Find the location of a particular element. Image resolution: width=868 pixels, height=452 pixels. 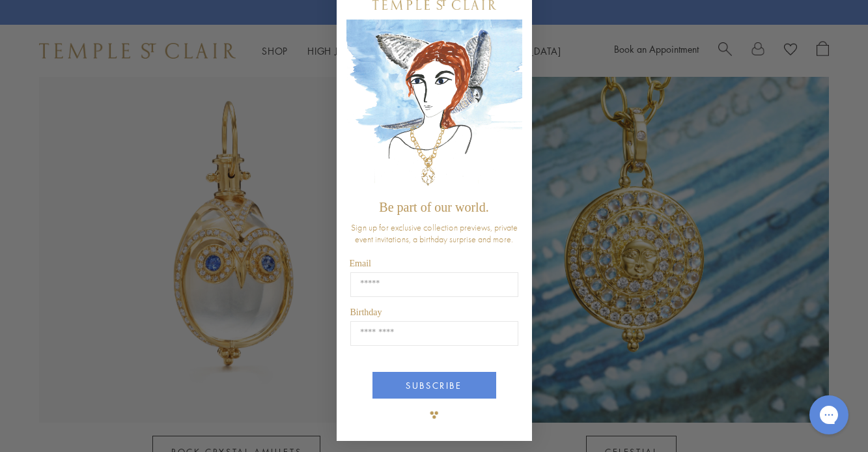

span: Be part of our world. is located at coordinates (434, 207).